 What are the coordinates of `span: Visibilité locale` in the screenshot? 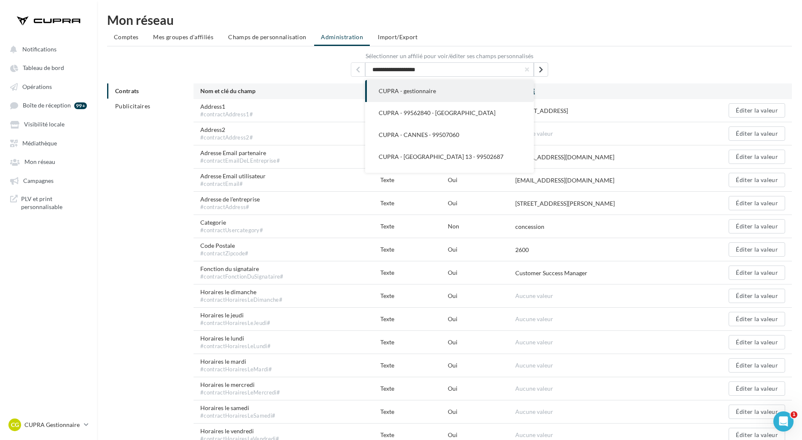 It's located at (44, 124).